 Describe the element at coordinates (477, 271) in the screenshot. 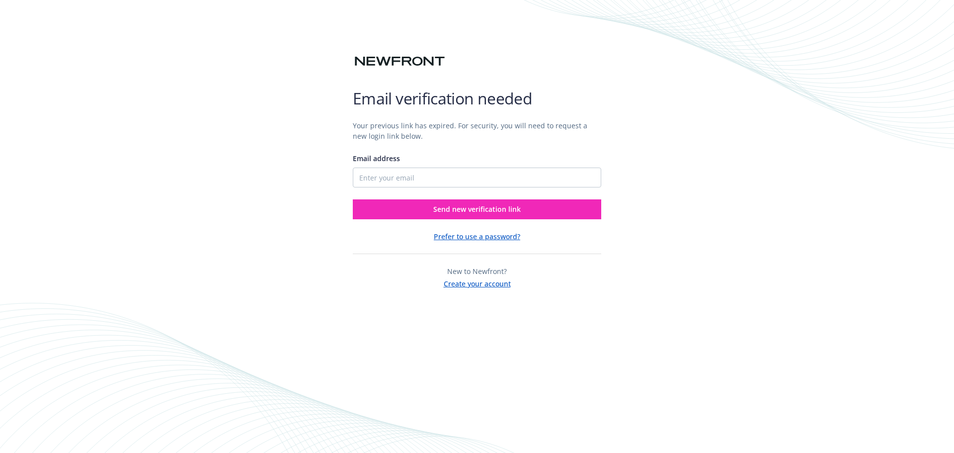

I see `span: New to Newfront?` at that location.